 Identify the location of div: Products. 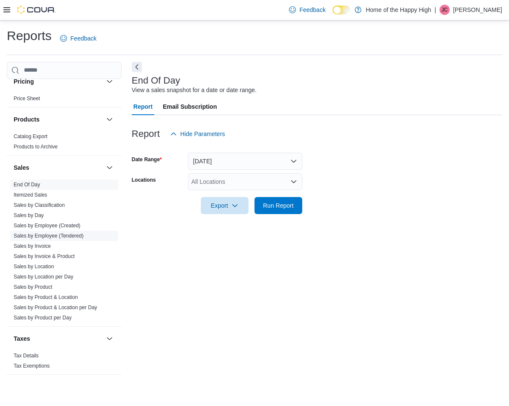
(64, 143).